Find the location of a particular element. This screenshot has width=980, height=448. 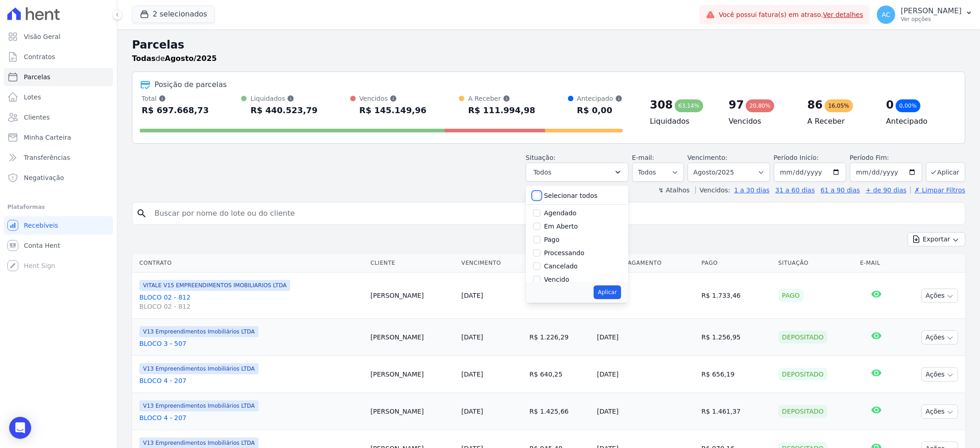

div: Pago is located at coordinates (791, 295).